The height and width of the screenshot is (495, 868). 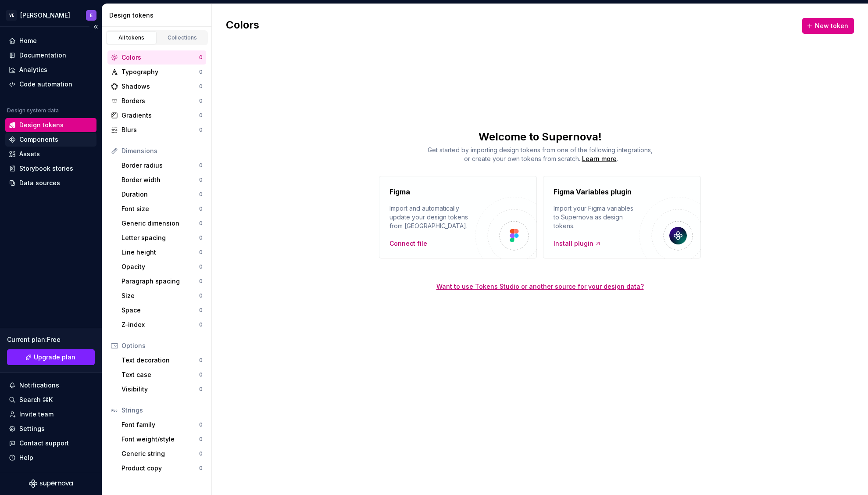 I want to click on a: Z-index0, so click(x=162, y=325).